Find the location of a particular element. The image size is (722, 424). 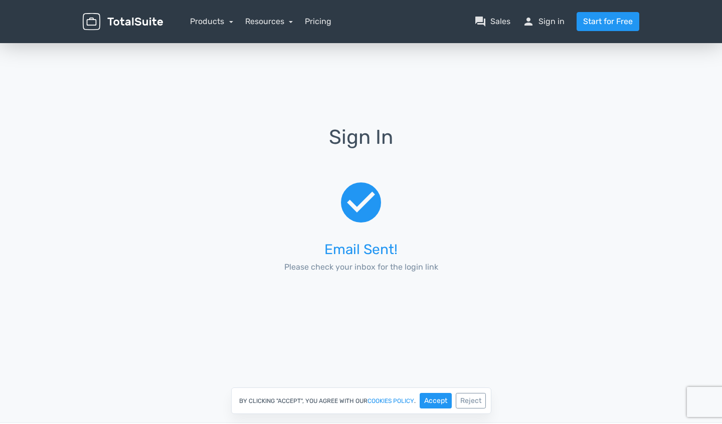

div: By clicking "Accept", you agree with our . is located at coordinates (361, 401).